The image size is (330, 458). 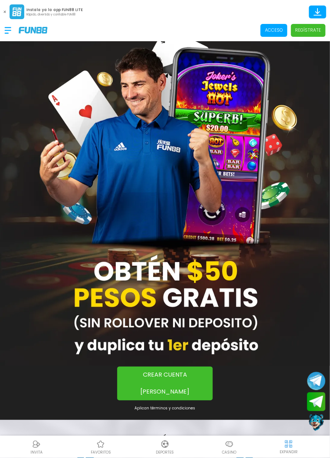 What do you see at coordinates (54, 15) in the screenshot?
I see `p: Rápido, divertido y confiable FUN88` at bounding box center [54, 15].